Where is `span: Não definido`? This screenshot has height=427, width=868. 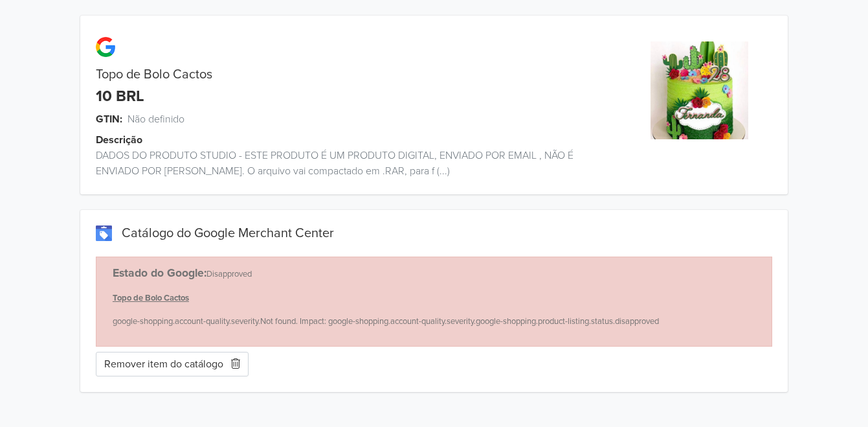 span: Não definido is located at coordinates (156, 119).